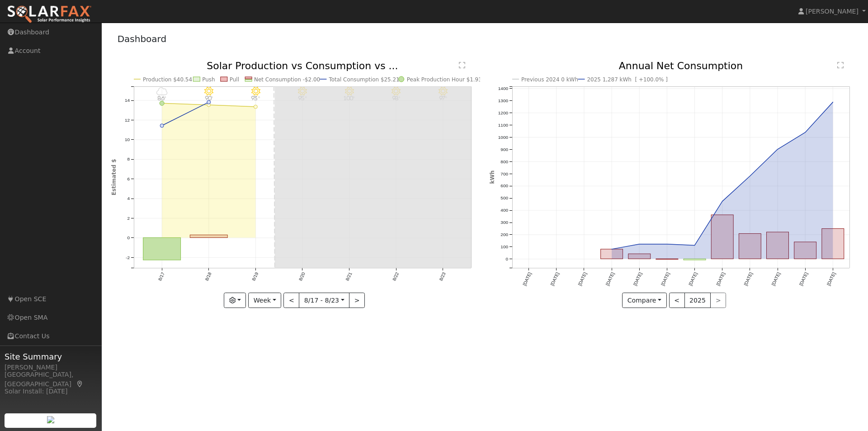  What do you see at coordinates (396, 276) in the screenshot?
I see `text: 8/22` at bounding box center [396, 276].